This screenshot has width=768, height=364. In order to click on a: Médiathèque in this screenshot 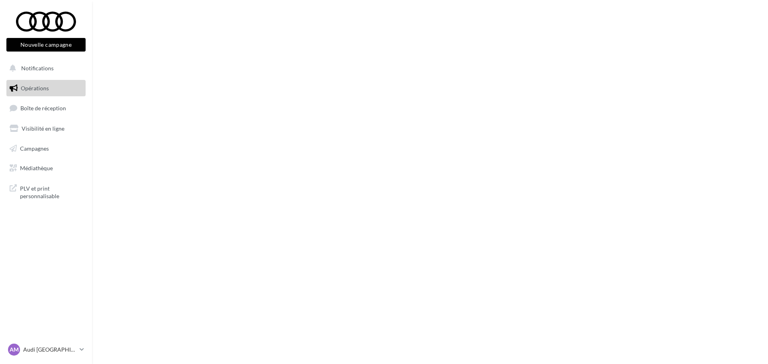, I will do `click(46, 168)`.